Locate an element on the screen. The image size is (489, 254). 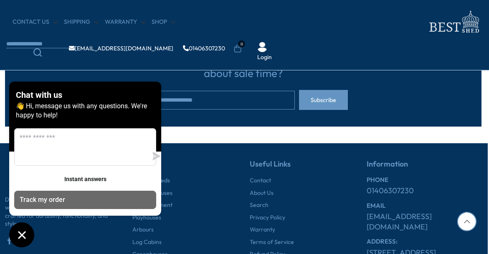
span: 0 is located at coordinates (241, 44).